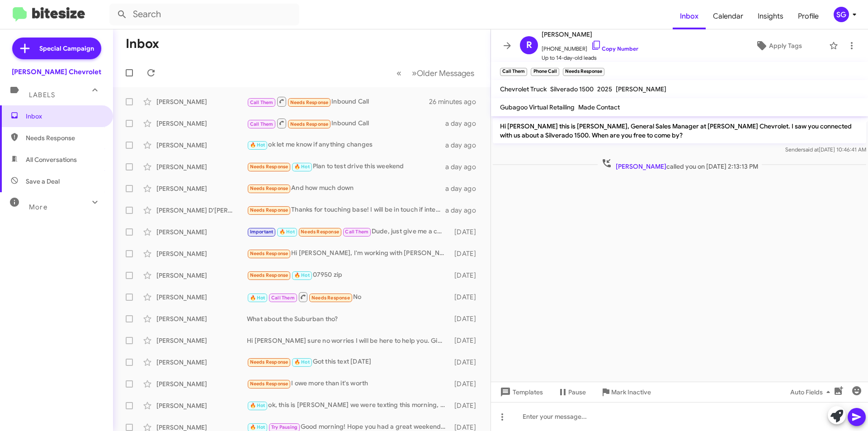  What do you see at coordinates (842, 15) in the screenshot?
I see `button: SG` at bounding box center [842, 15].